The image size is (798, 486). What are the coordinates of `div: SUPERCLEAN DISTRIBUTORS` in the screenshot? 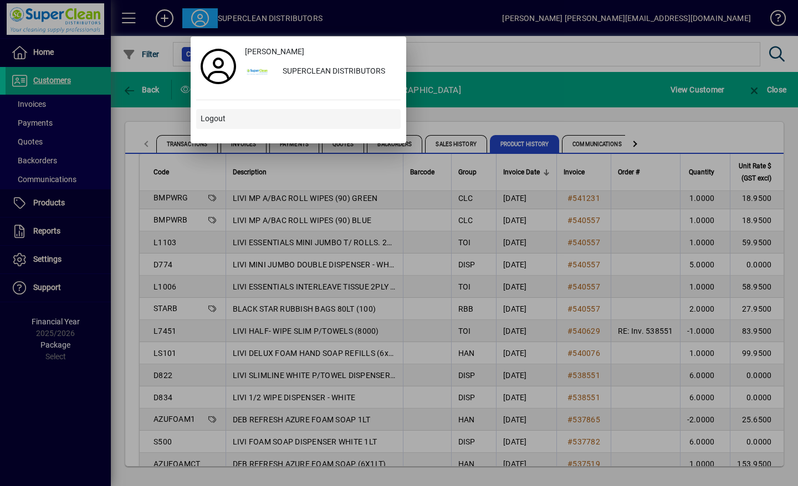 It's located at (337, 72).